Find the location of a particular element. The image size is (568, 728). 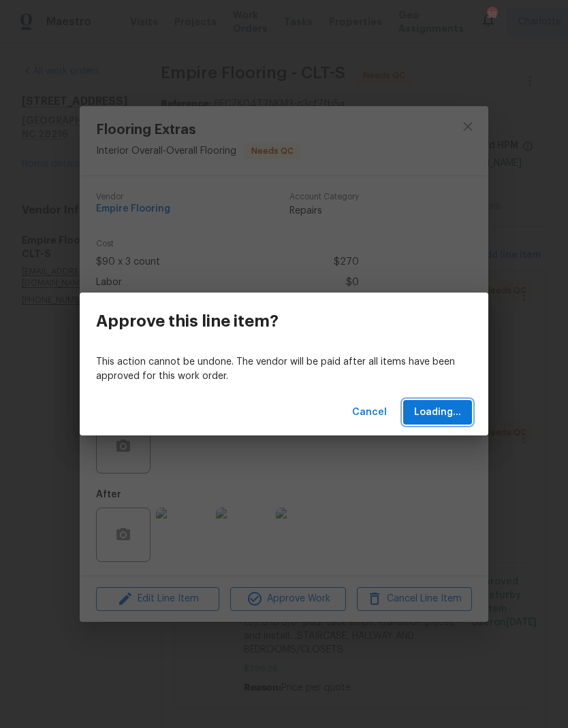

span: Loading... is located at coordinates (437, 413).